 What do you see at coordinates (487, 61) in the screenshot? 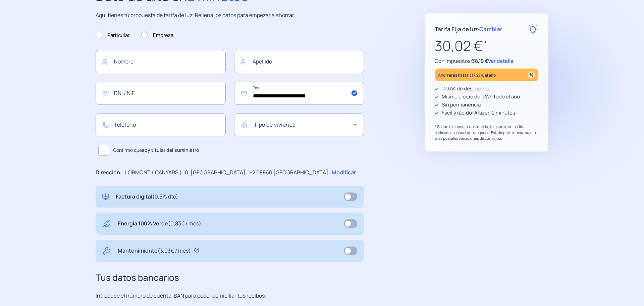
I see `p: Con impuestos:` at bounding box center [487, 61].